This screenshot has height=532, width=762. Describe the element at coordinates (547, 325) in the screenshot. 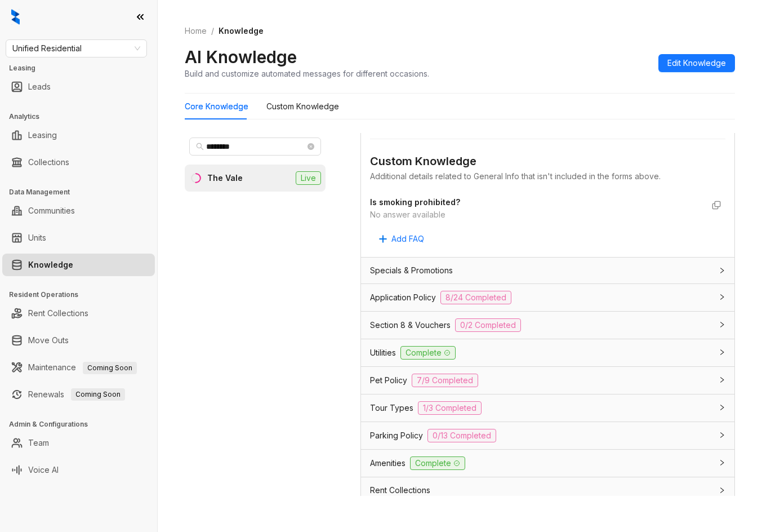

I see `div: Section 8 & Vouchers0/2 Completed` at that location.